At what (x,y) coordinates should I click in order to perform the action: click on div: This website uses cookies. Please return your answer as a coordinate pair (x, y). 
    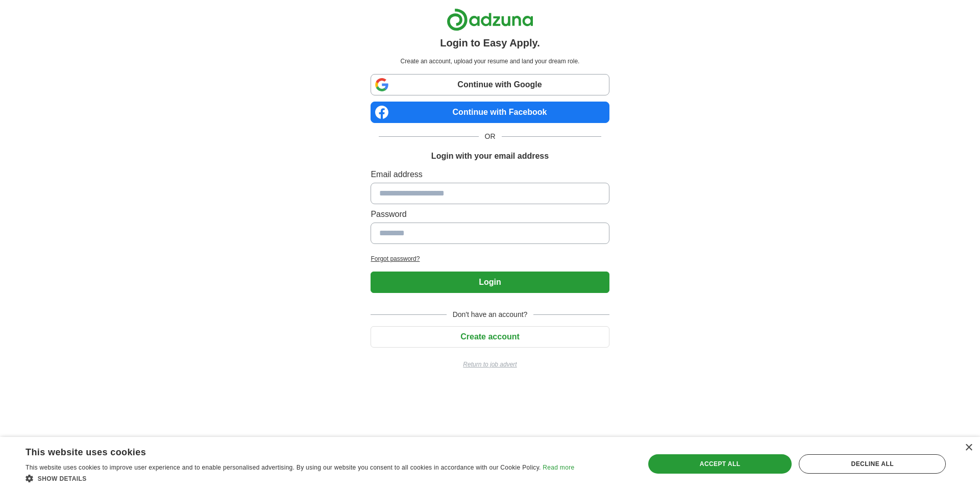
    Looking at the image, I should click on (287, 451).